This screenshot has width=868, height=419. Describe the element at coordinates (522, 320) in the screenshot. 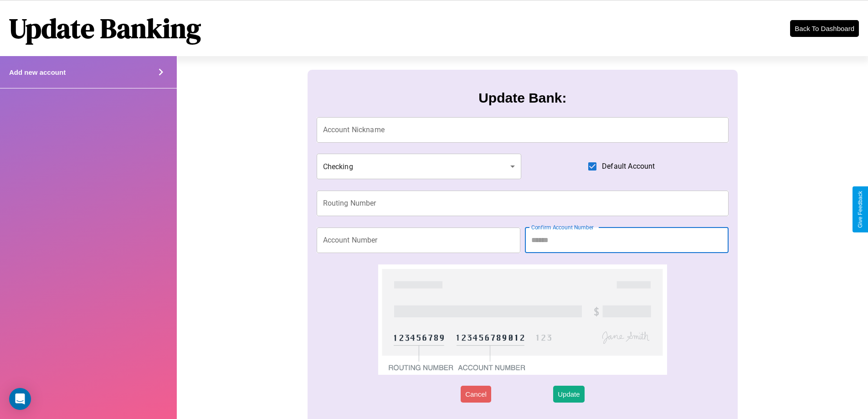

I see `img: check` at that location.